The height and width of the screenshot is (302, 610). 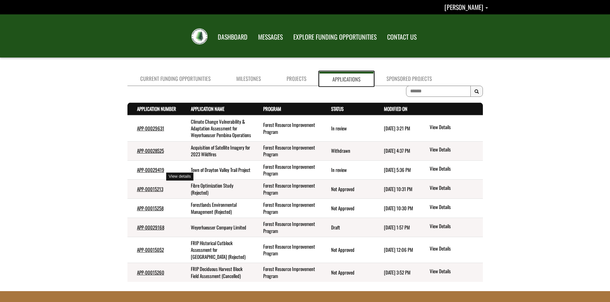 What do you see at coordinates (175, 79) in the screenshot?
I see `a: Current Funding Opportunities` at bounding box center [175, 79].